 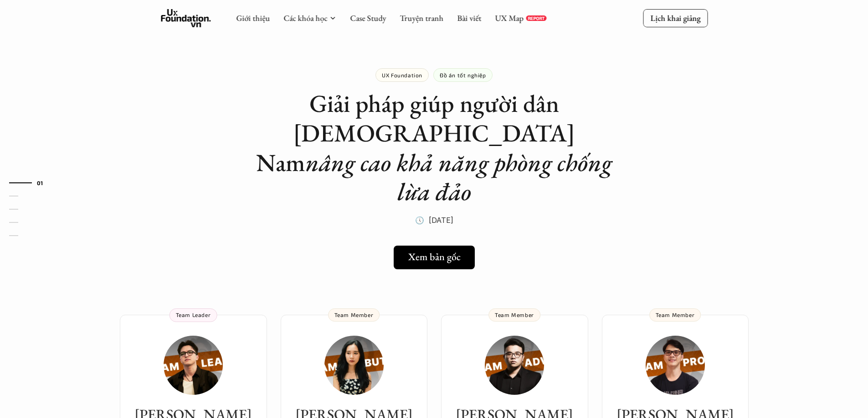 I want to click on em: nâng cao khả năng phòng chống lừa đảo, so click(x=461, y=177).